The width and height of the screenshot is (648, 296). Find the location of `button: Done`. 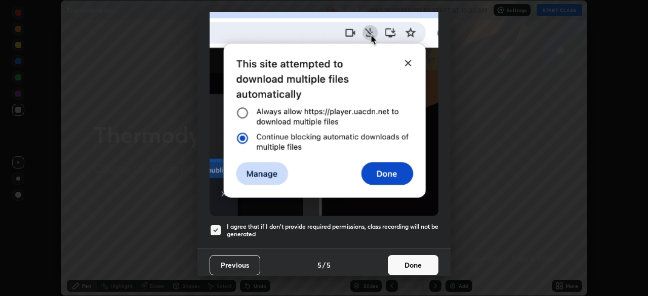

button: Done is located at coordinates (413, 265).